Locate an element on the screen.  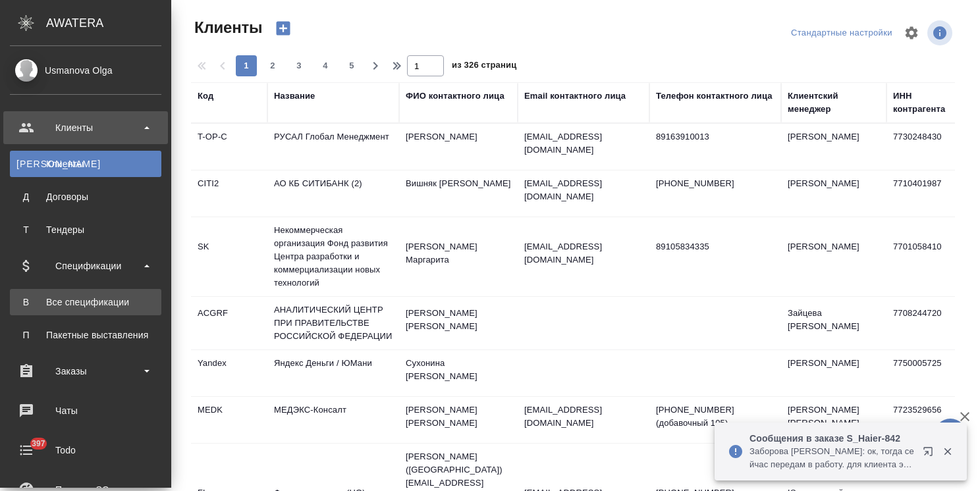
div: Все спецификации is located at coordinates (85, 302).